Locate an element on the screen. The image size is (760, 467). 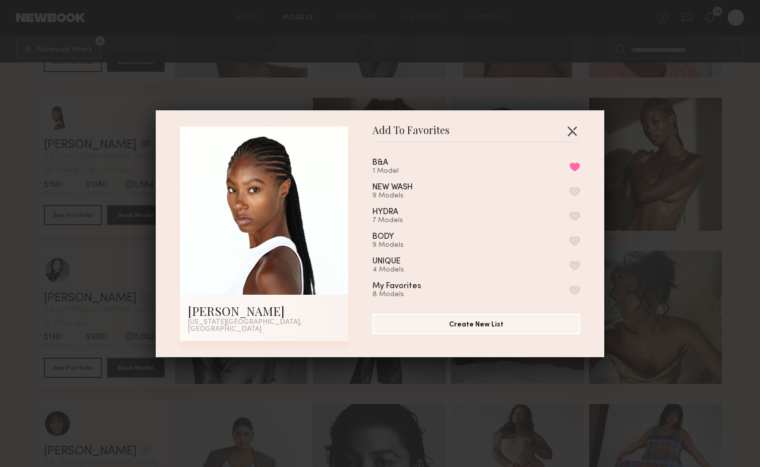
div: HYDRA is located at coordinates (385, 212).